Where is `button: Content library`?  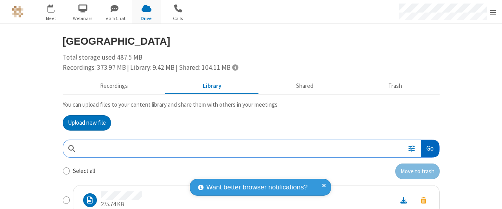 button: Content library is located at coordinates (212, 86).